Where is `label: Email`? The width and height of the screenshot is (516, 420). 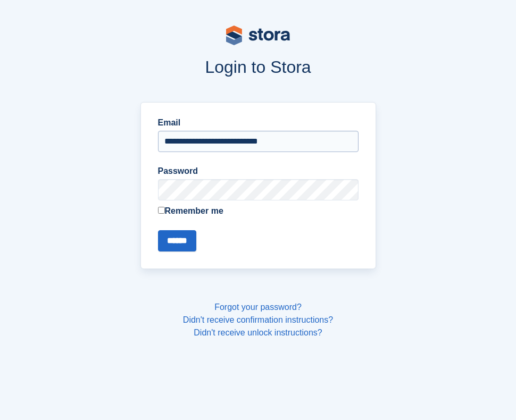
label: Email is located at coordinates (258, 123).